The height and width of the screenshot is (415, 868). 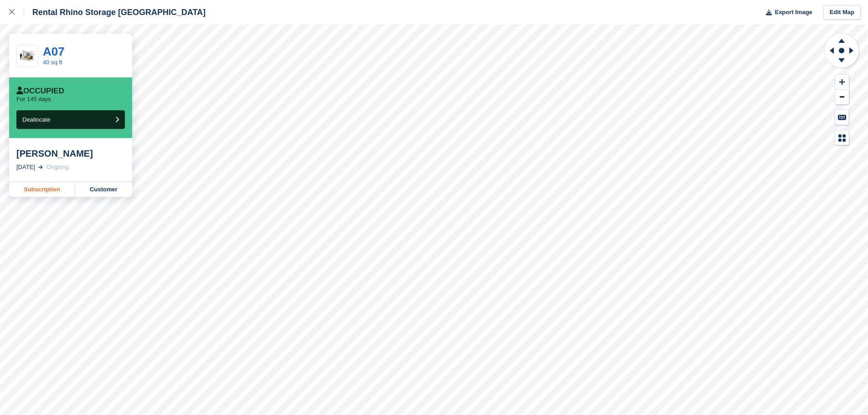 What do you see at coordinates (71, 119) in the screenshot?
I see `button: Deallocate` at bounding box center [71, 119].